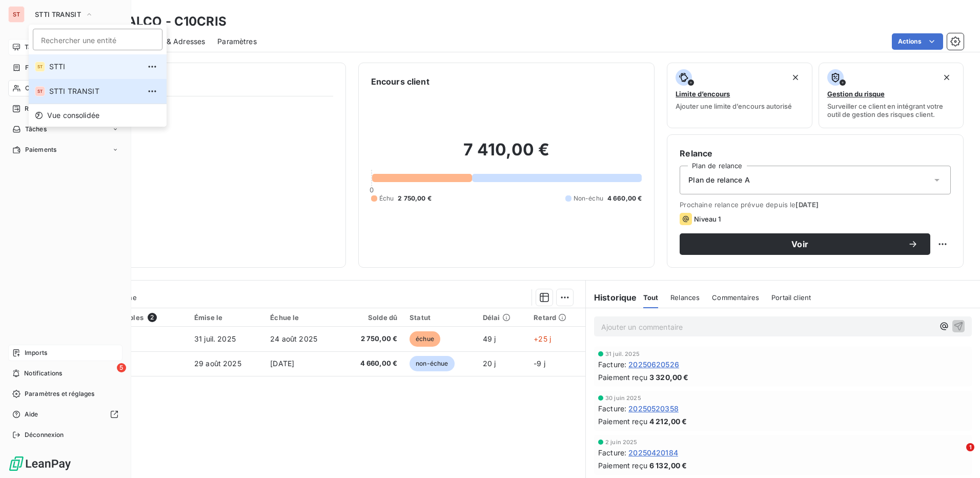 The width and height of the screenshot is (980, 478). What do you see at coordinates (651, 297) in the screenshot?
I see `span: Tout` at bounding box center [651, 297].